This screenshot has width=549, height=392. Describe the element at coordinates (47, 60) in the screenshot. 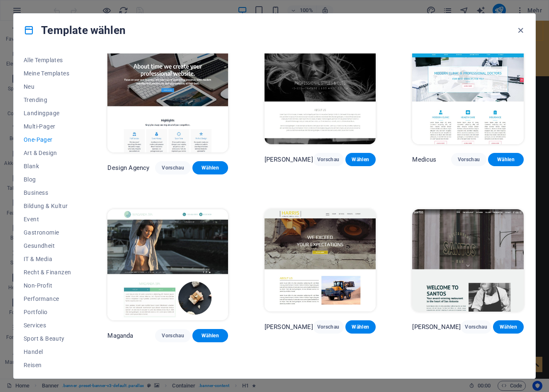

I see `button: Alle Templates` at that location.